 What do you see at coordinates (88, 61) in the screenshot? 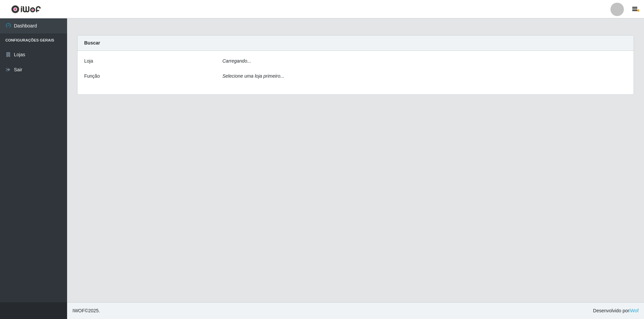
I see `label: Loja` at bounding box center [88, 61].